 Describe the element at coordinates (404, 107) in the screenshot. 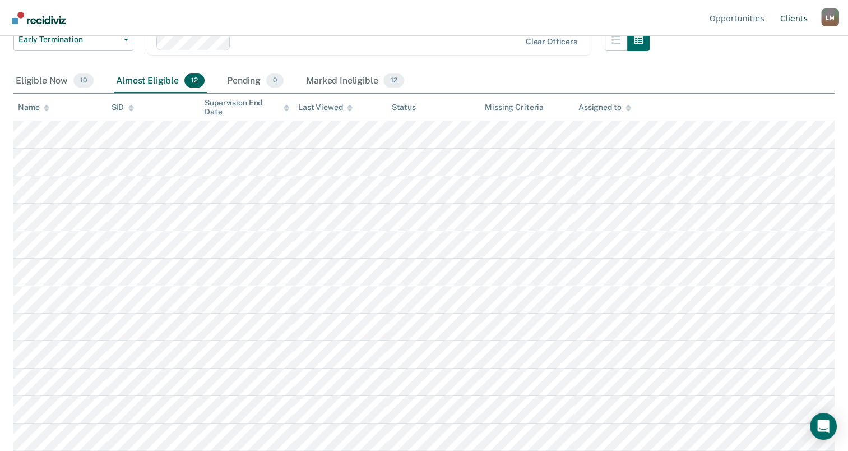

I see `div: Status` at that location.